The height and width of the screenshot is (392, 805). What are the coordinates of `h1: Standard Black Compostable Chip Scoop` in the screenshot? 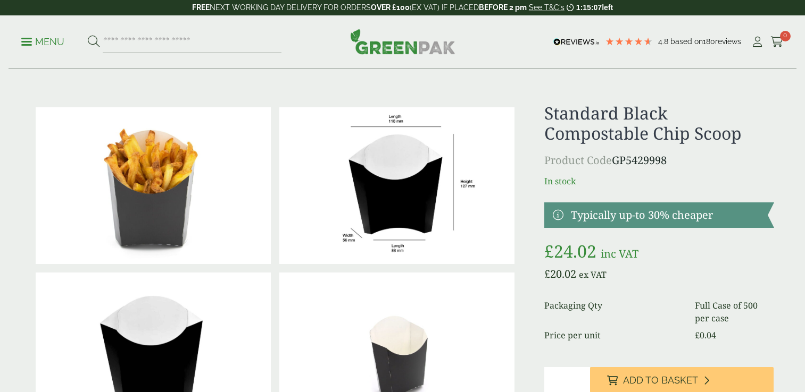 It's located at (658, 123).